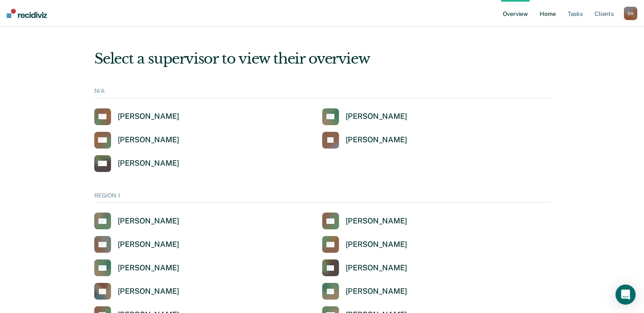 The width and height of the screenshot is (644, 313). Describe the element at coordinates (625, 294) in the screenshot. I see `div: Open Intercom Messenger` at that location.